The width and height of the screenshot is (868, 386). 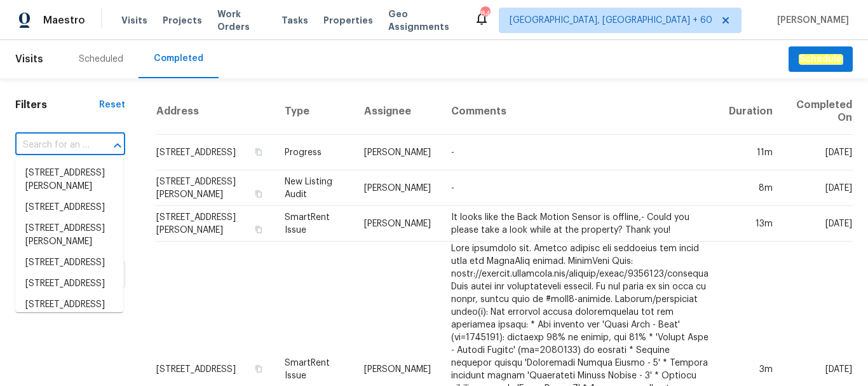 What do you see at coordinates (112, 105) in the screenshot?
I see `div: Reset` at bounding box center [112, 105].